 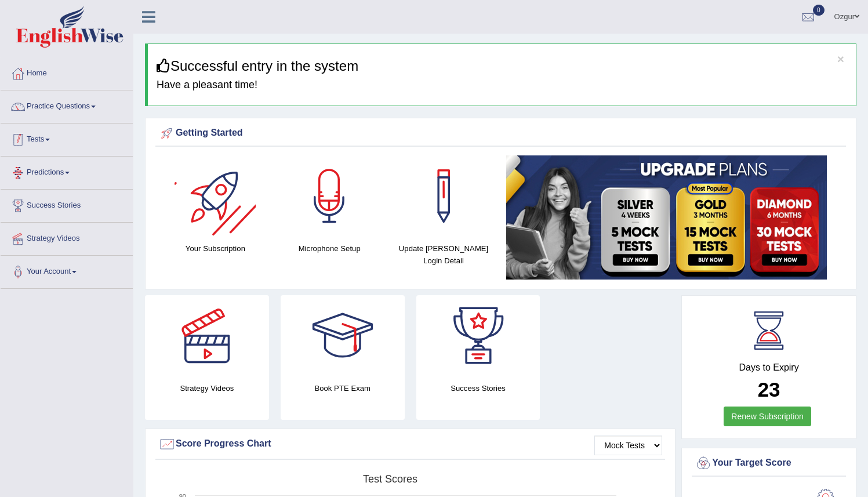 I want to click on tspan: Test scores, so click(x=390, y=479).